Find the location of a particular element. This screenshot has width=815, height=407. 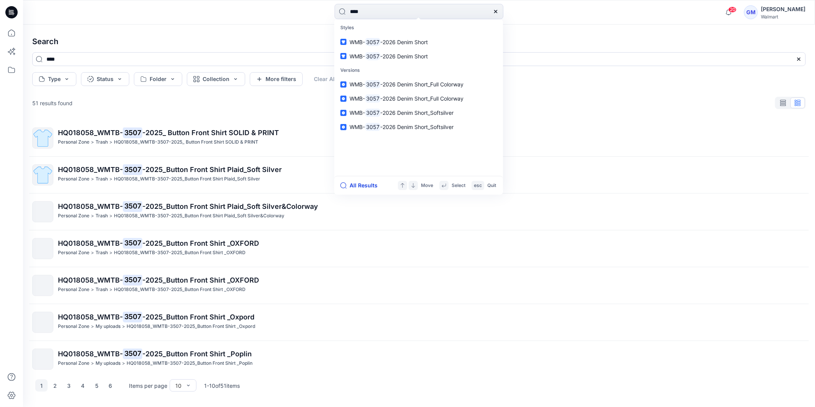

div: GM is located at coordinates (751, 12).